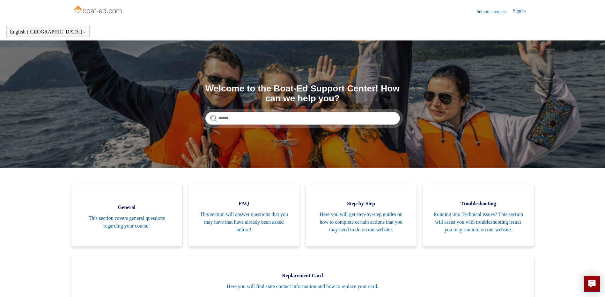 The image size is (605, 297). I want to click on span: Here you will get step-by-step guides on how to complete certain actions that you may need to do ..., so click(361, 222).